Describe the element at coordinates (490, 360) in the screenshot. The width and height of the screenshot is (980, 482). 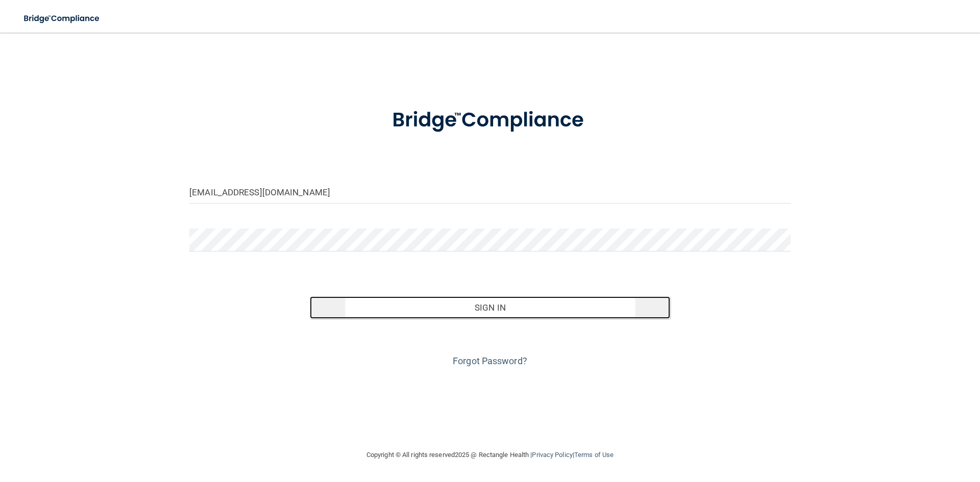
I see `a: Forgot Password?` at that location.